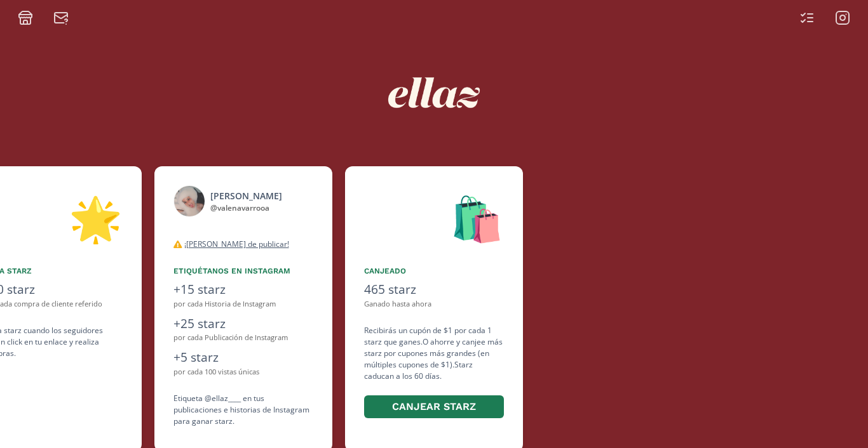 This screenshot has height=448, width=868. Describe the element at coordinates (434, 92) in the screenshot. I see `img: nKmKAABZpYV7` at that location.